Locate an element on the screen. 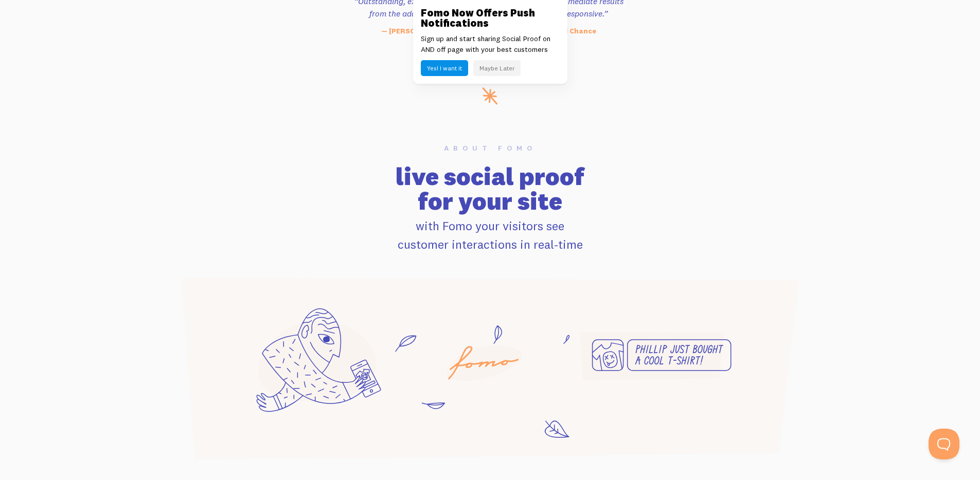  h2: live social proof for your site is located at coordinates (490, 188).